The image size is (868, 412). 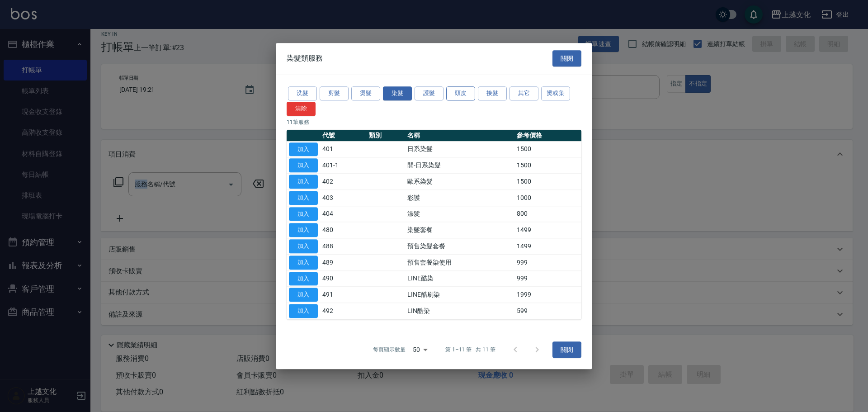 What do you see at coordinates (344, 246) in the screenshot?
I see `td: 488` at bounding box center [344, 246].